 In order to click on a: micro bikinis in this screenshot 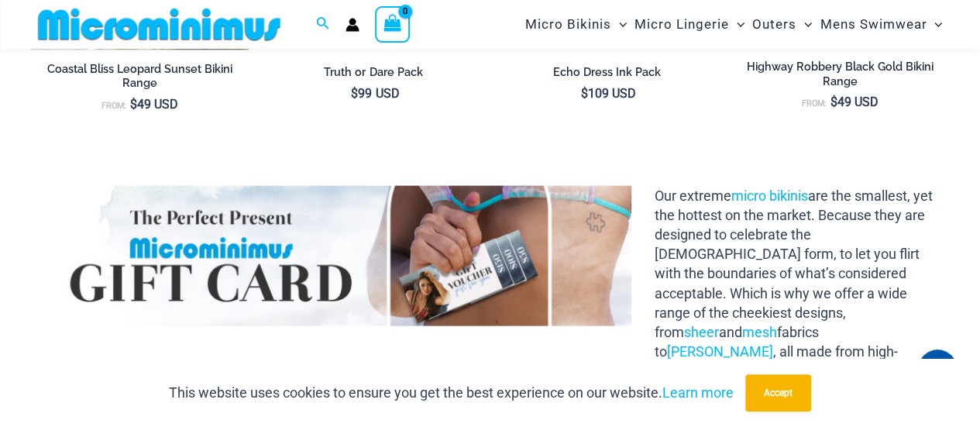, I will do `click(770, 196)`.